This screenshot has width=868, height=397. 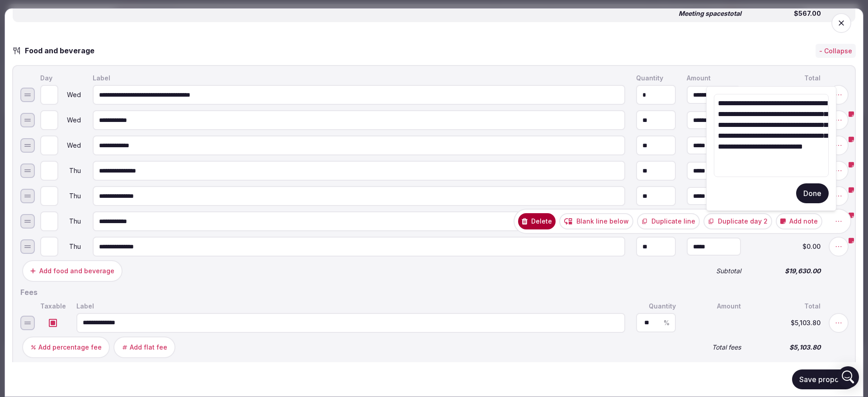 What do you see at coordinates (798, 221) in the screenshot?
I see `button: Add note` at bounding box center [798, 221].